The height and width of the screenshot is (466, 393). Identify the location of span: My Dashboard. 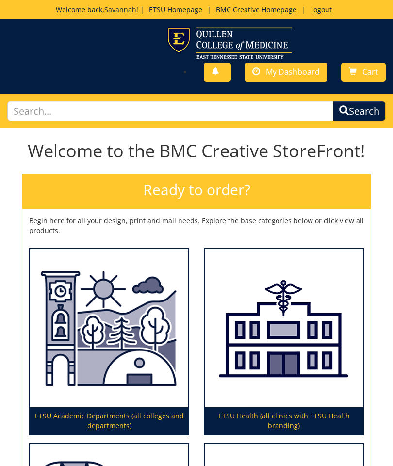
(292, 72).